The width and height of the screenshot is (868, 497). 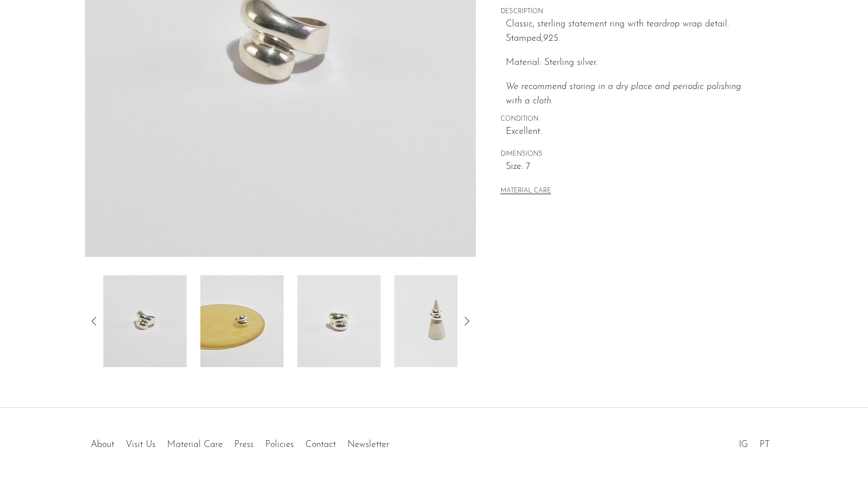 What do you see at coordinates (195, 445) in the screenshot?
I see `a: Material Care` at bounding box center [195, 445].